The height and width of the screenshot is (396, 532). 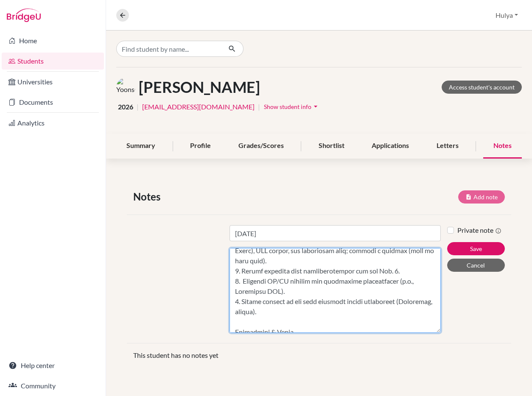 What do you see at coordinates (316, 107) in the screenshot?
I see `i: arrow_drop_down` at bounding box center [316, 107].